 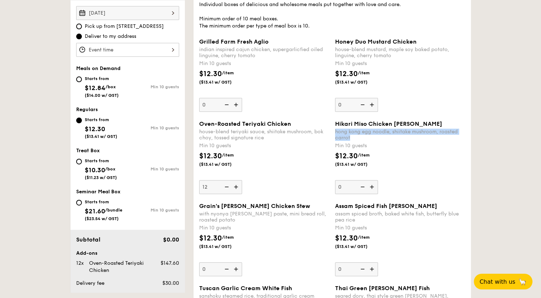 What do you see at coordinates (98, 192) in the screenshot?
I see `span: Seminar Meal Box` at bounding box center [98, 192].